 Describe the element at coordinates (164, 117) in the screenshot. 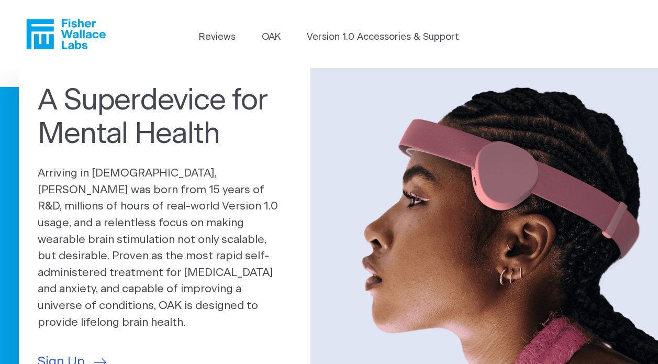

I see `h1: A Superdevice for Mental Health` at that location.